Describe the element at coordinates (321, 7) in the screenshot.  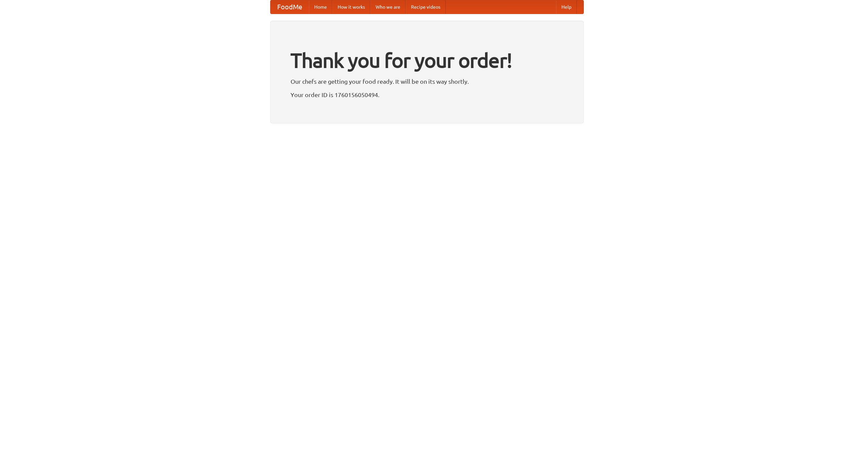
I see `a: Home` at that location.